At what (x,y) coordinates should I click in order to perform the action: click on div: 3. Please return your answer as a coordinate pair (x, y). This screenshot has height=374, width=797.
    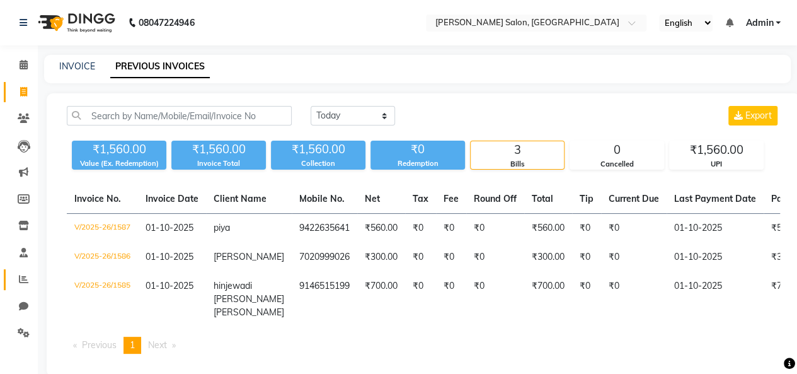
    Looking at the image, I should click on (517, 150).